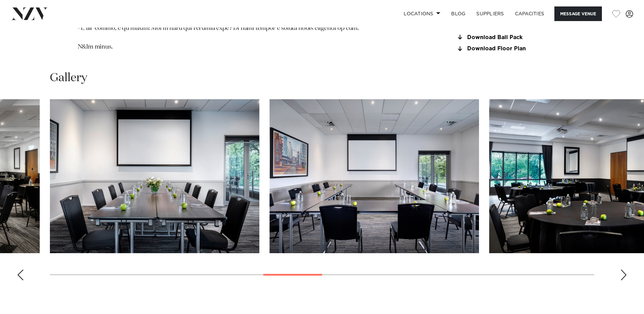 The width and height of the screenshot is (644, 314). What do you see at coordinates (512, 49) in the screenshot?
I see `a: Download Floor Plan` at bounding box center [512, 49].